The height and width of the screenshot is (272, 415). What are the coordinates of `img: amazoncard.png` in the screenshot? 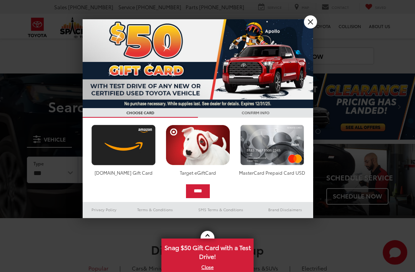 It's located at (123, 145).